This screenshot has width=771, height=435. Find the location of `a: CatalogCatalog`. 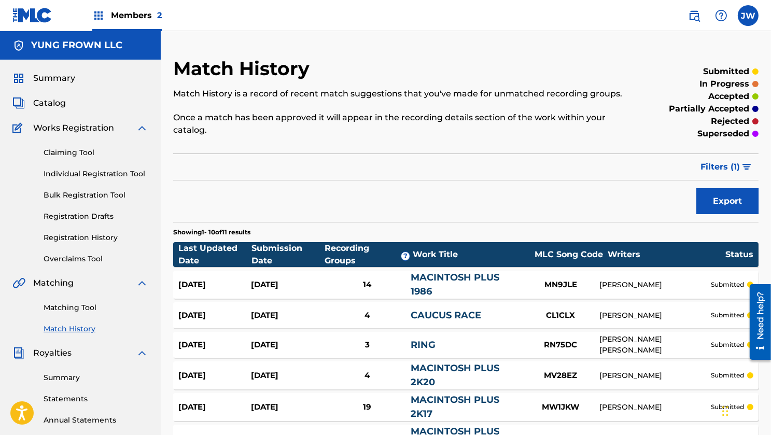

a: CatalogCatalog is located at coordinates (39, 103).